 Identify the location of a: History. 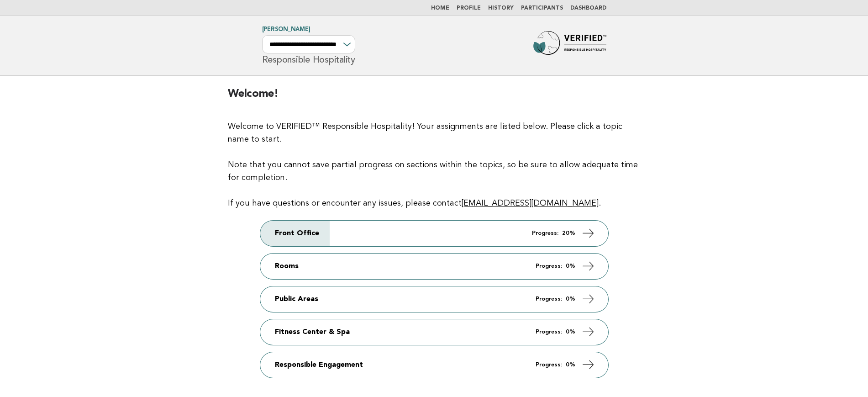
(501, 8).